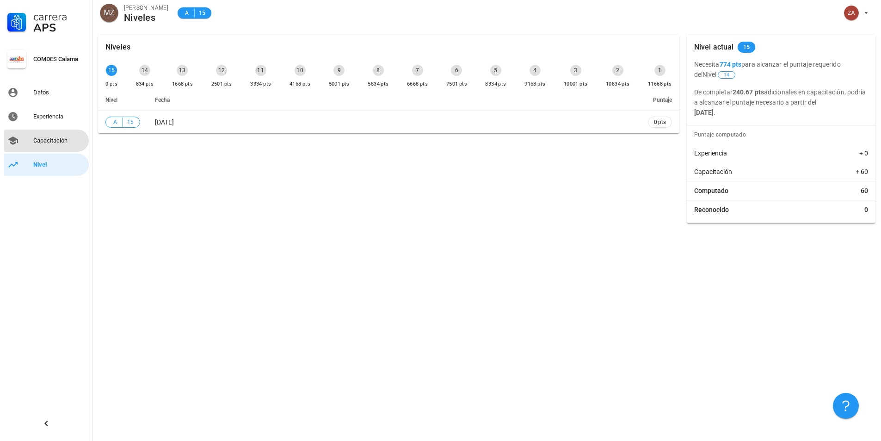  I want to click on div: 3334 pts, so click(260, 84).